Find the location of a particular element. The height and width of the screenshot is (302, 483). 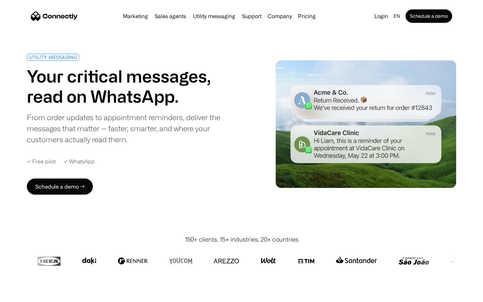

div: UTILITY MESSAGING is located at coordinates (53, 57).